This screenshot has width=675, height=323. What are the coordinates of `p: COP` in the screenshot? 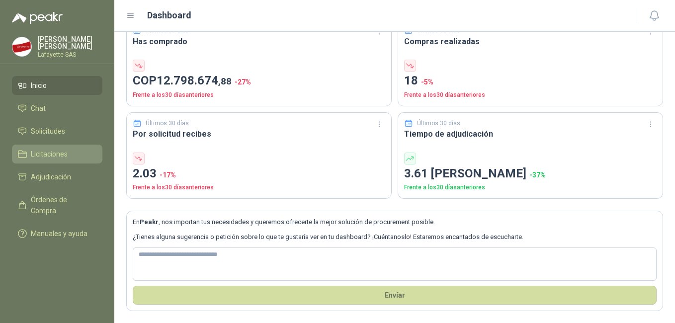 It's located at (259, 81).